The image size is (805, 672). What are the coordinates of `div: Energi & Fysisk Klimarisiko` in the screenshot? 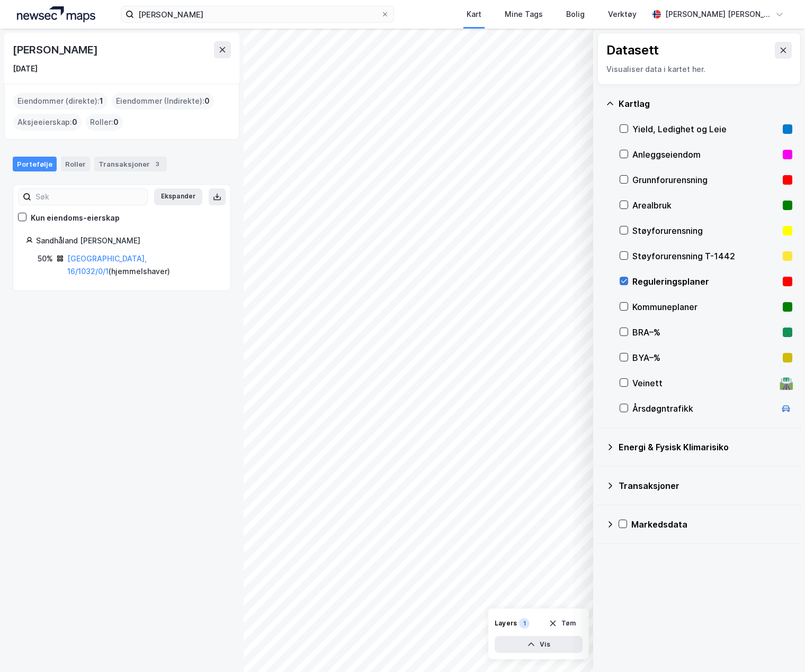 It's located at (705, 447).